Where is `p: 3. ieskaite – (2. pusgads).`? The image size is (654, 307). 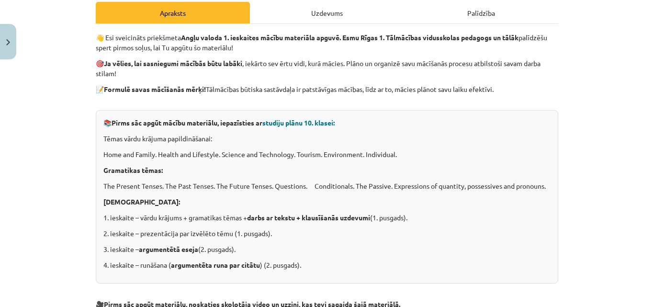 p: 3. ieskaite – (2. pusgads). is located at coordinates (327, 249).